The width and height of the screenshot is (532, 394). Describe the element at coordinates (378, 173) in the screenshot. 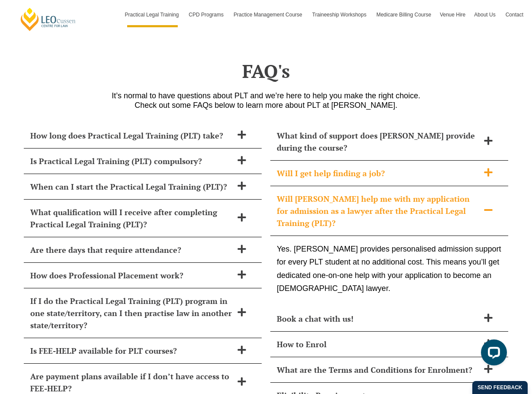

I see `h2: Will I get help finding a job?` at that location.